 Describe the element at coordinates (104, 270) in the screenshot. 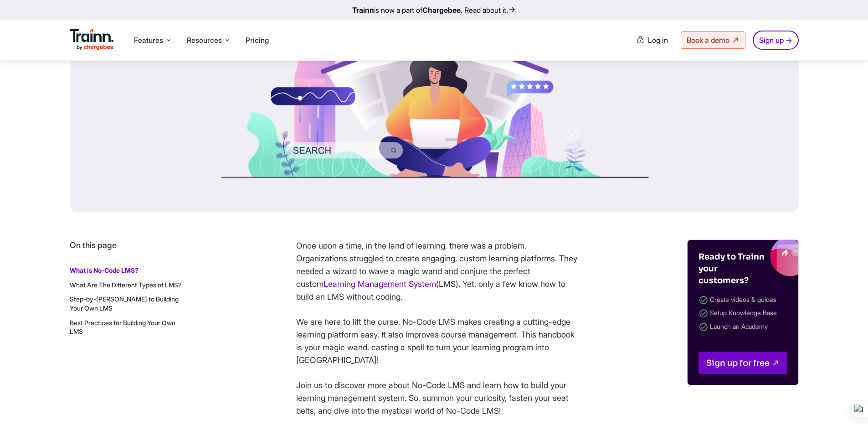

I see `a: What is No-Code LMS?` at that location.